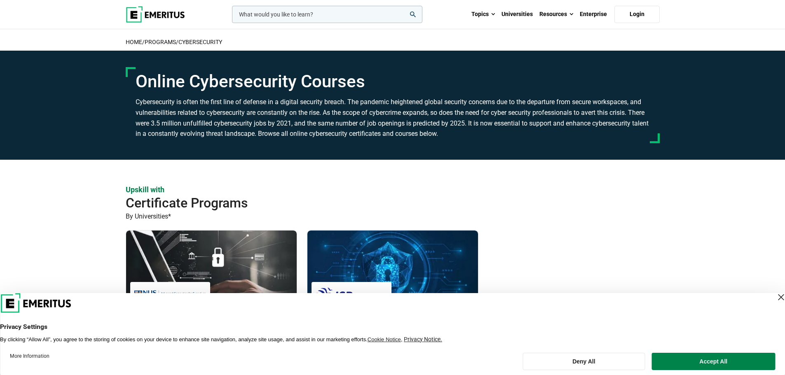 The width and height of the screenshot is (785, 375). Describe the element at coordinates (637, 14) in the screenshot. I see `a: Login` at that location.